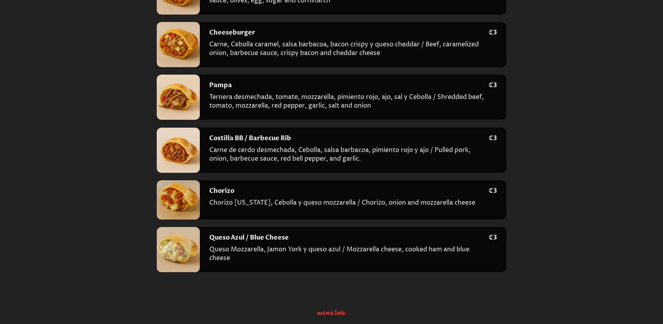  Describe the element at coordinates (221, 85) in the screenshot. I see `h4: Pampa` at that location.